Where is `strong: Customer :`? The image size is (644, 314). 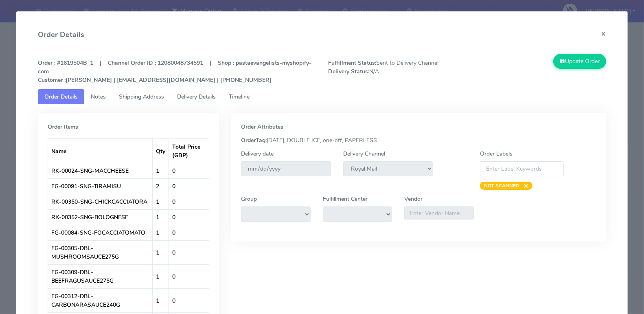 strong: Customer : is located at coordinates (52, 80).